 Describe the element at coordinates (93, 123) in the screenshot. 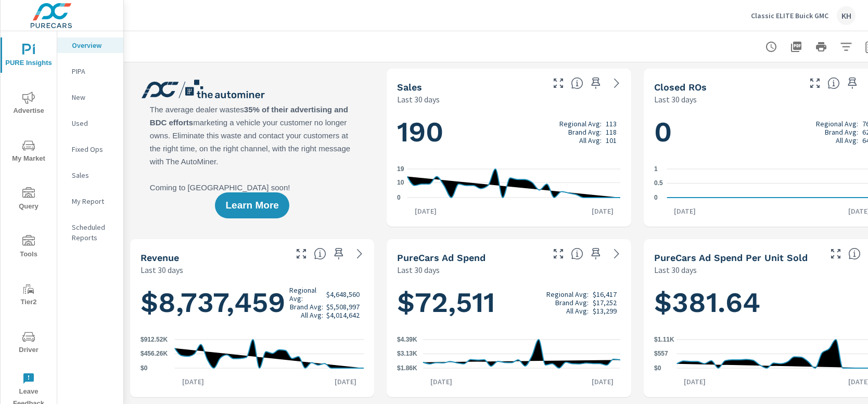

I see `p: Used` at that location.